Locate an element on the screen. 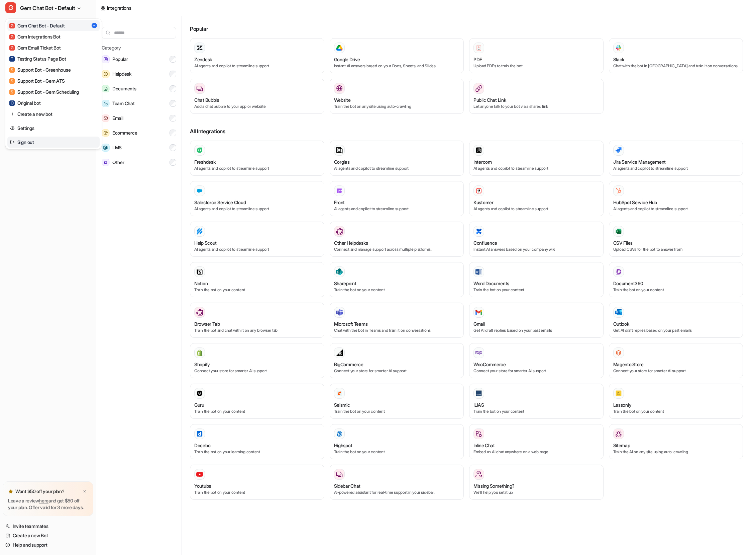 The height and width of the screenshot is (555, 756). div: Support Bot - Gem Scheduling is located at coordinates (44, 92).